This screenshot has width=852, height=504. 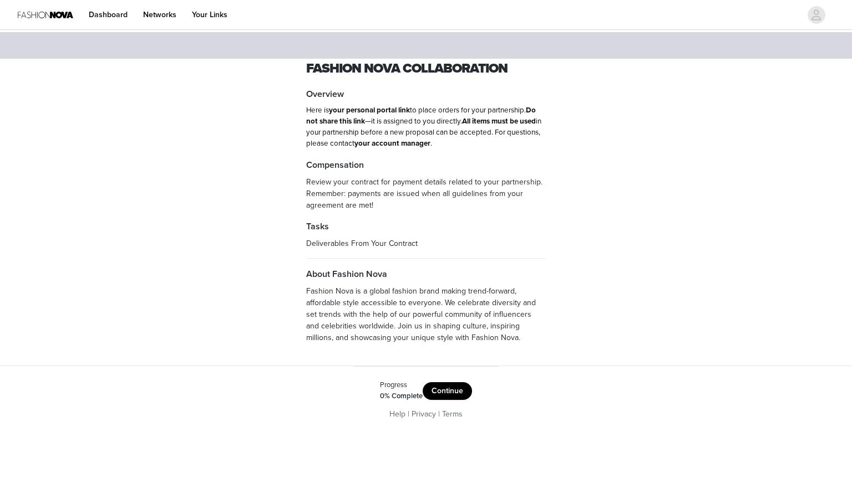 What do you see at coordinates (452, 414) in the screenshot?
I see `a: Terms` at bounding box center [452, 414].